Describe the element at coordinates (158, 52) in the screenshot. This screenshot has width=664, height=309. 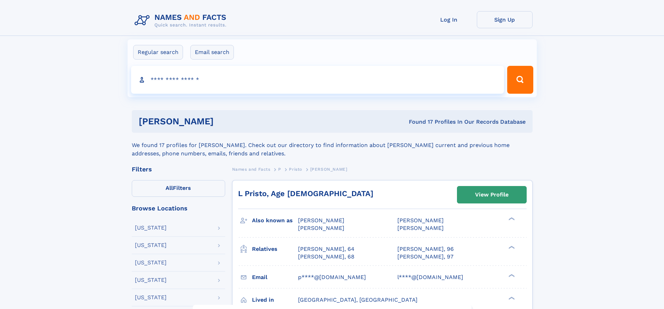
I see `label: Regular search` at that location.